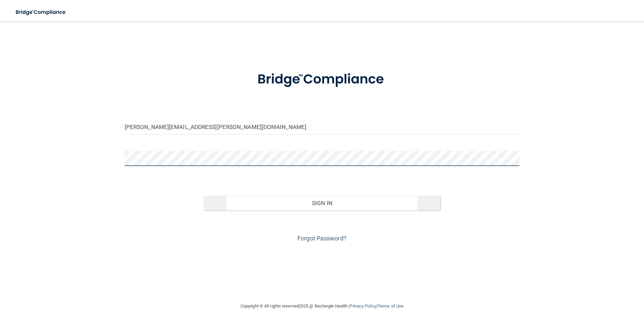 Image resolution: width=644 pixels, height=324 pixels. Describe the element at coordinates (363, 306) in the screenshot. I see `a: Privacy Policy` at that location.